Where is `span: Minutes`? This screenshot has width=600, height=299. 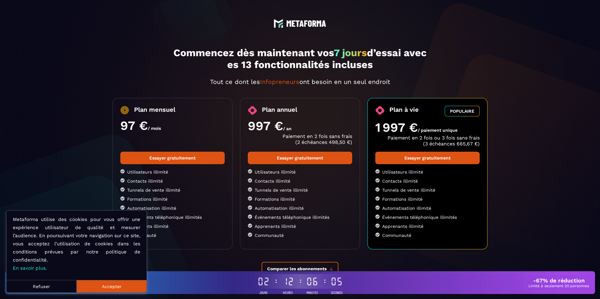
span: Minutes is located at coordinates (312, 293).